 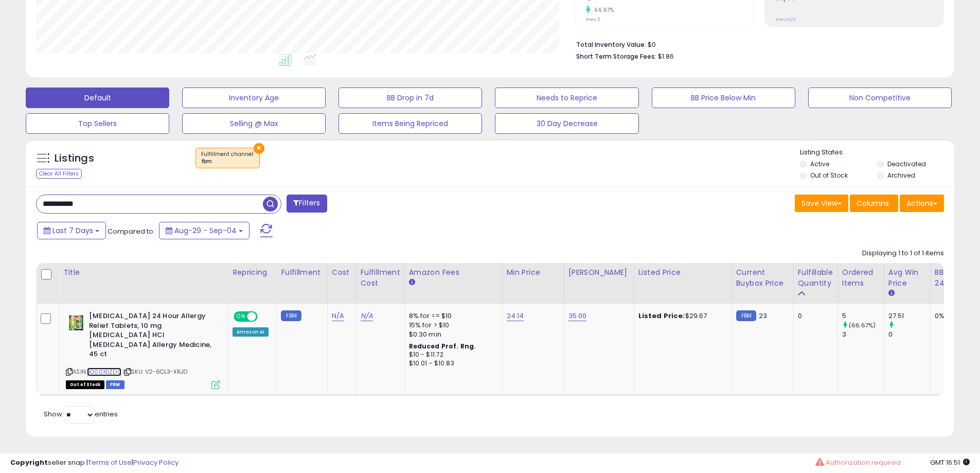 What do you see at coordinates (452, 354) in the screenshot?
I see `div: $10 - $11.72` at bounding box center [452, 354].